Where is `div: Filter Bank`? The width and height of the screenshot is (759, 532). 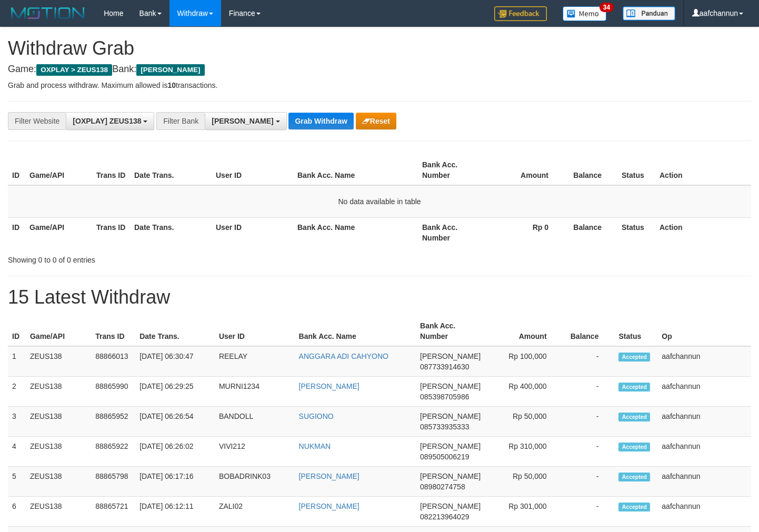
div: Filter Bank is located at coordinates (180, 121).